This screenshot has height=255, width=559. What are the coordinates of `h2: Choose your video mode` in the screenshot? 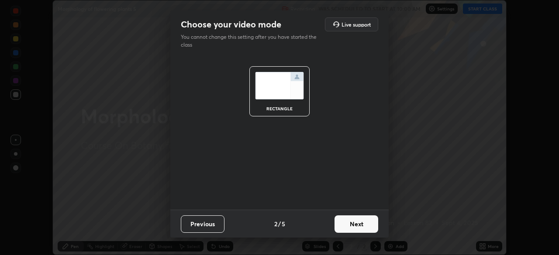 It's located at (231, 24).